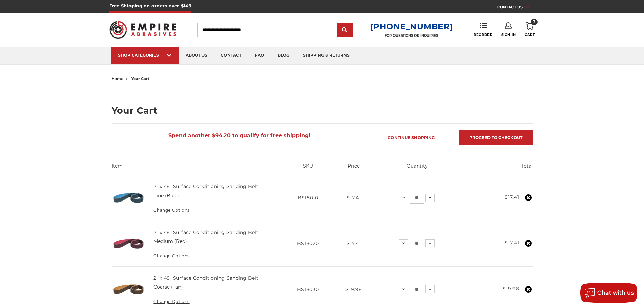 The image size is (644, 308). Describe the element at coordinates (308, 289) in the screenshot. I see `span: BS18030` at that location.